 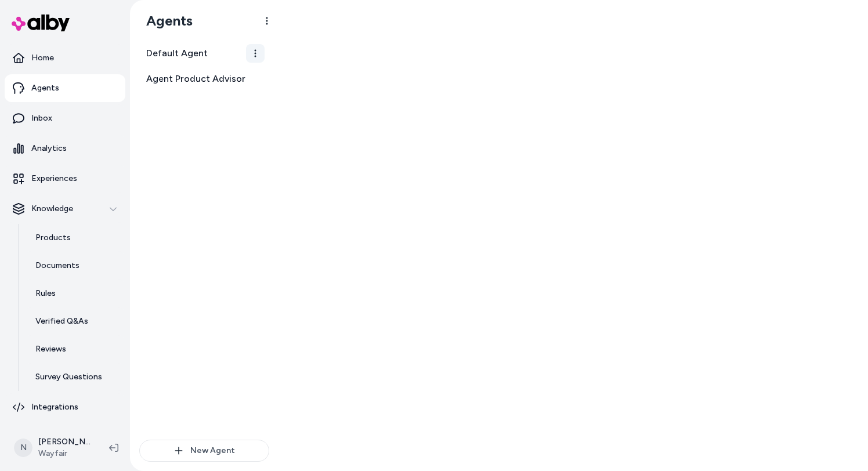 I want to click on span: Wayfair, so click(x=65, y=454).